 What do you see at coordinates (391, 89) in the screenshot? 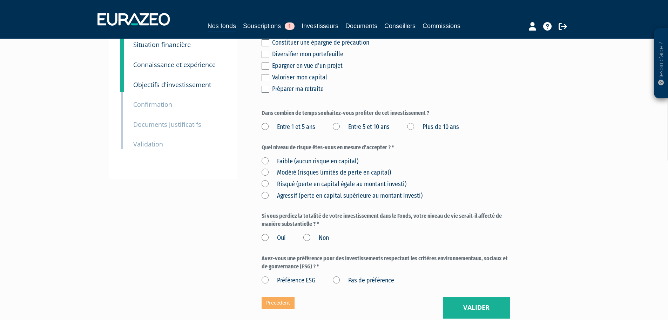
I see `div: Préparer ma retraite` at bounding box center [391, 89].